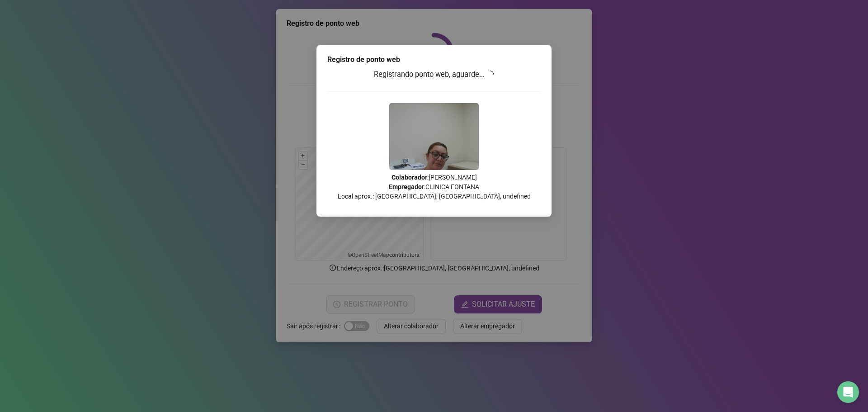 Image resolution: width=868 pixels, height=412 pixels. What do you see at coordinates (406, 187) in the screenshot?
I see `strong: Empregador` at bounding box center [406, 187].